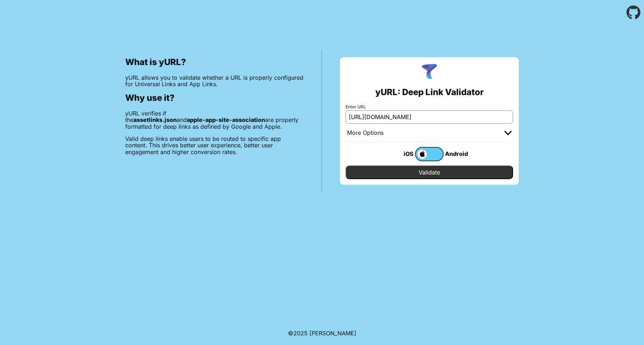  I want to click on div: Android, so click(458, 154).